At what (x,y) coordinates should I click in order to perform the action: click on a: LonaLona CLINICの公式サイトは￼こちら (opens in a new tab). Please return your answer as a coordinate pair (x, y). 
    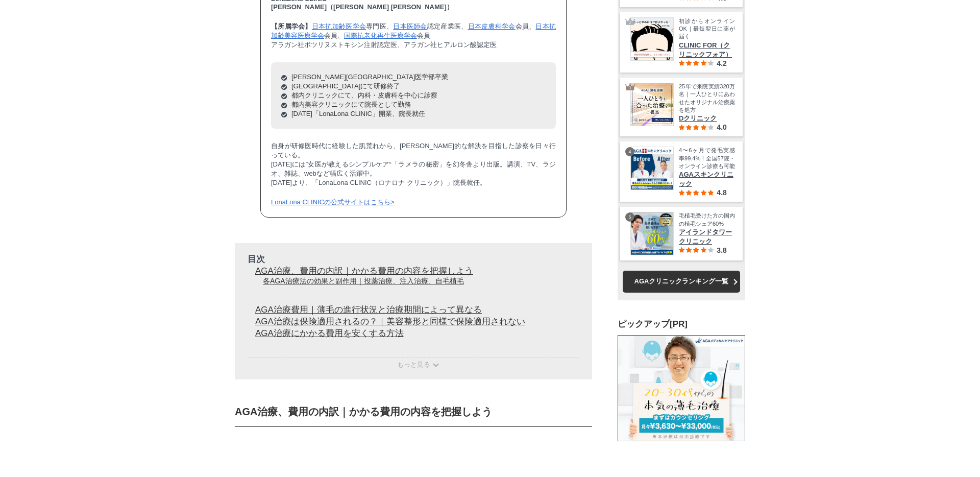
    Looking at the image, I should click on (333, 202).